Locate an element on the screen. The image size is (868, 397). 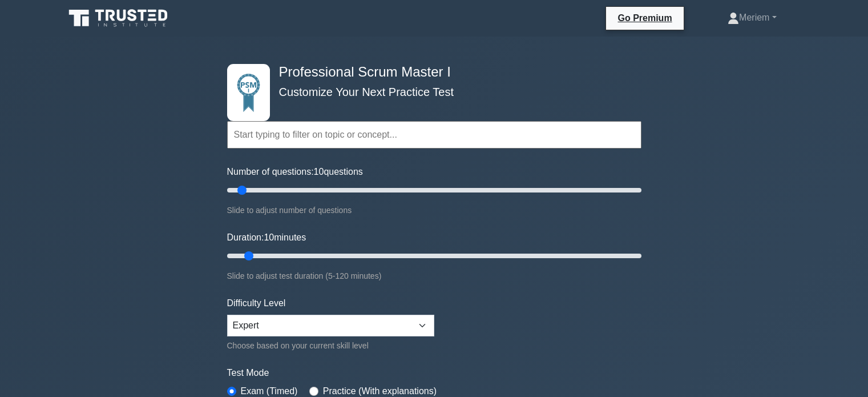
div: Choose based on your current skill level is located at coordinates (330, 346).